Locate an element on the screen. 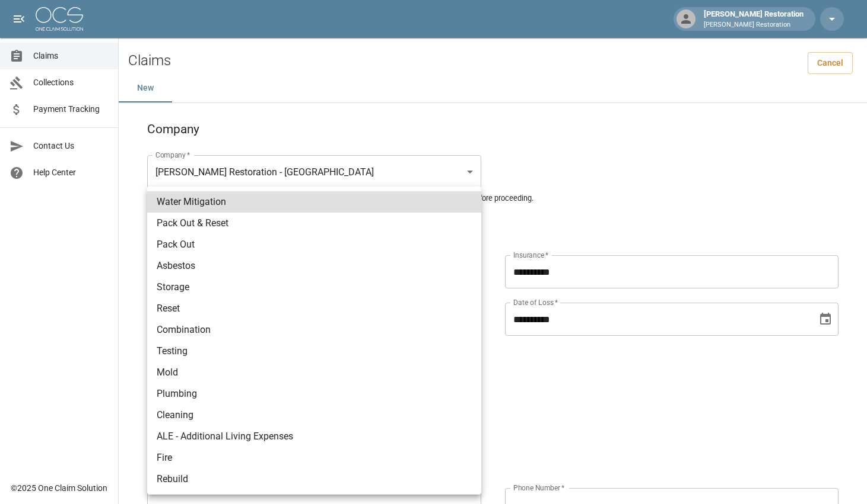 This screenshot has height=504, width=867. li: Mold is located at coordinates (314, 373).